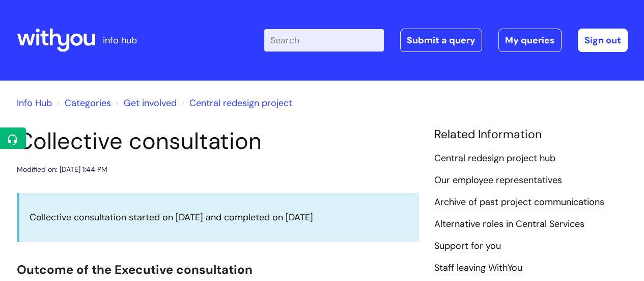  I want to click on a: Categories, so click(87, 103).